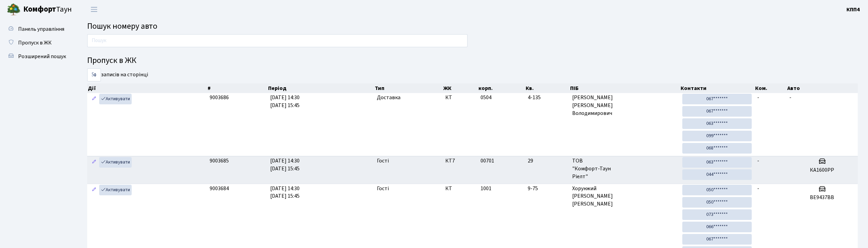 This screenshot has height=248, width=868. I want to click on th: Авто, so click(822, 88).